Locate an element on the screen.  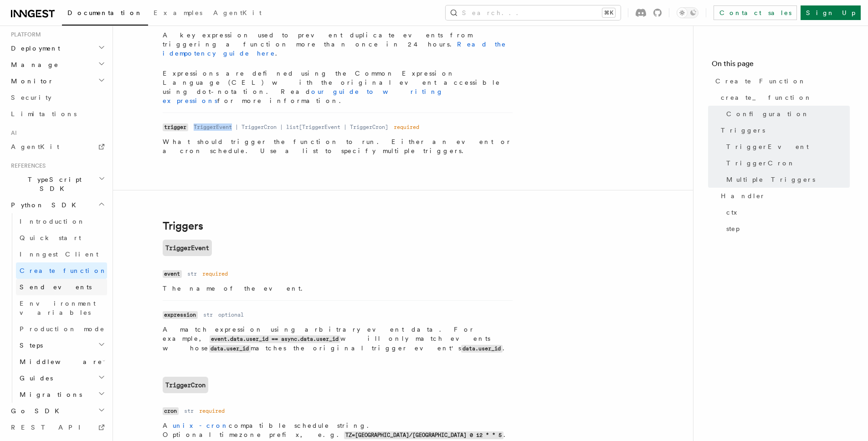
p: The name of the event. is located at coordinates (338, 288).